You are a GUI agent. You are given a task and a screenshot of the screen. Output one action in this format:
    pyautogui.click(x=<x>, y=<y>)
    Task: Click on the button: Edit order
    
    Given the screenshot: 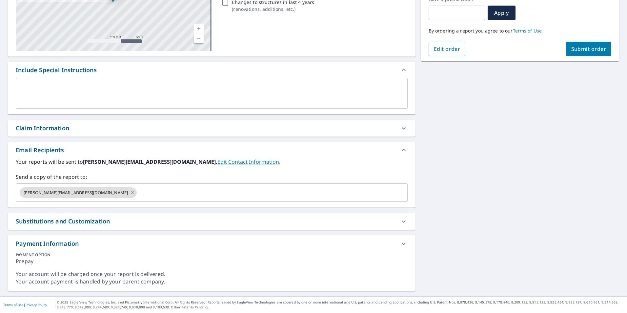 What is the action you would take?
    pyautogui.click(x=447, y=49)
    